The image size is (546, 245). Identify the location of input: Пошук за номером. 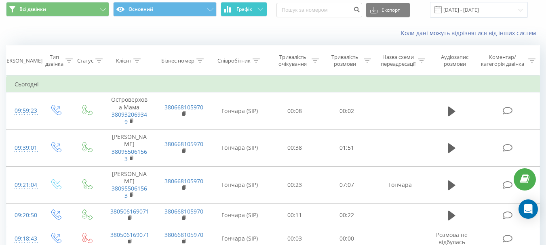
(319, 10).